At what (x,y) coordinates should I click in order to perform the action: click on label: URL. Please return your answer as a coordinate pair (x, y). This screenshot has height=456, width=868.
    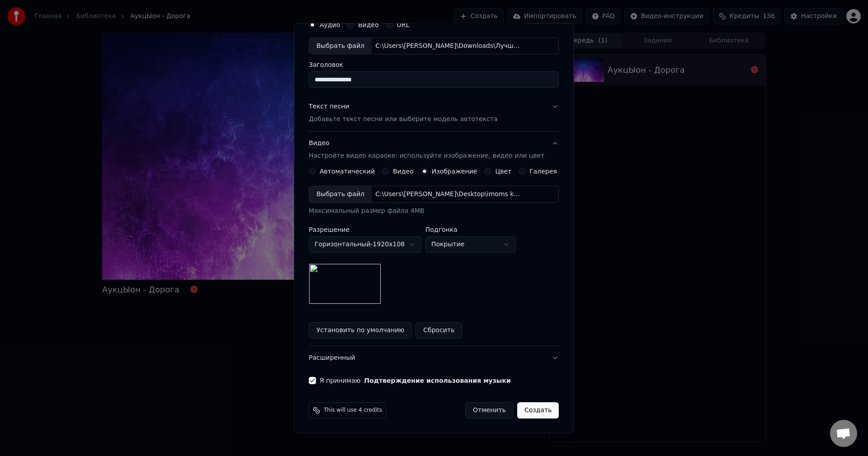
    Looking at the image, I should click on (403, 25).